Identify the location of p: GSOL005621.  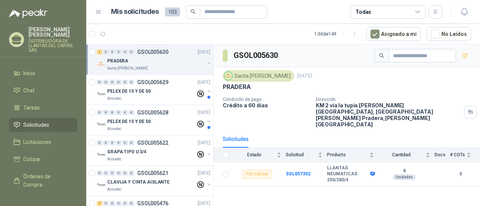
(153, 173).